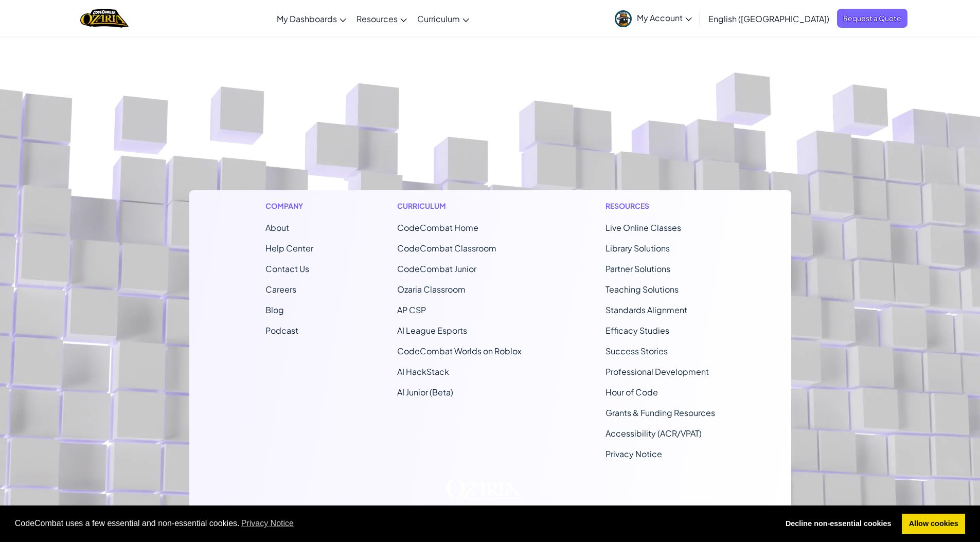 The image size is (980, 542). I want to click on a: Blog, so click(274, 309).